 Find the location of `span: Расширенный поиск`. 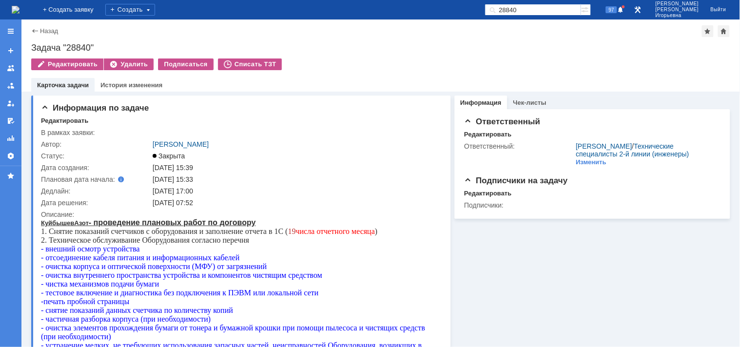

span: Расширенный поиск is located at coordinates (586, 9).